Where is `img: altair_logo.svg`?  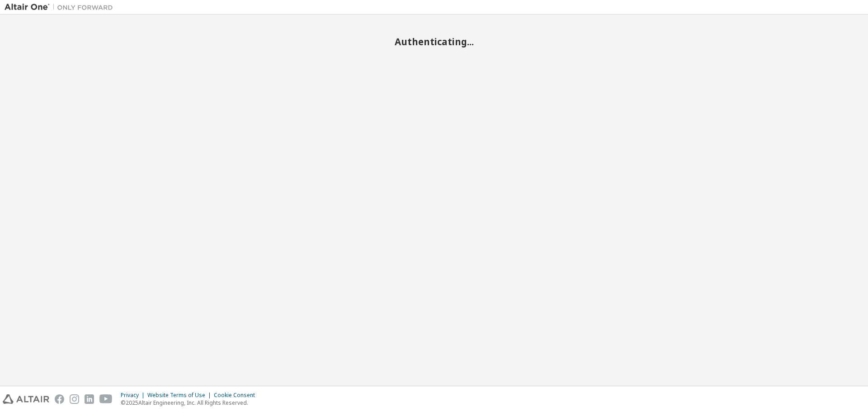
img: altair_logo.svg is located at coordinates (26, 398).